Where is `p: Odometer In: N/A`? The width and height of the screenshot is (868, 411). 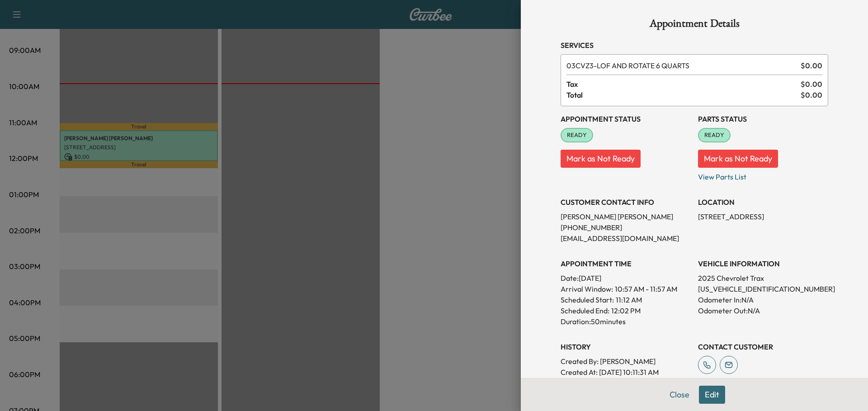 p: Odometer In: N/A is located at coordinates (763, 300).